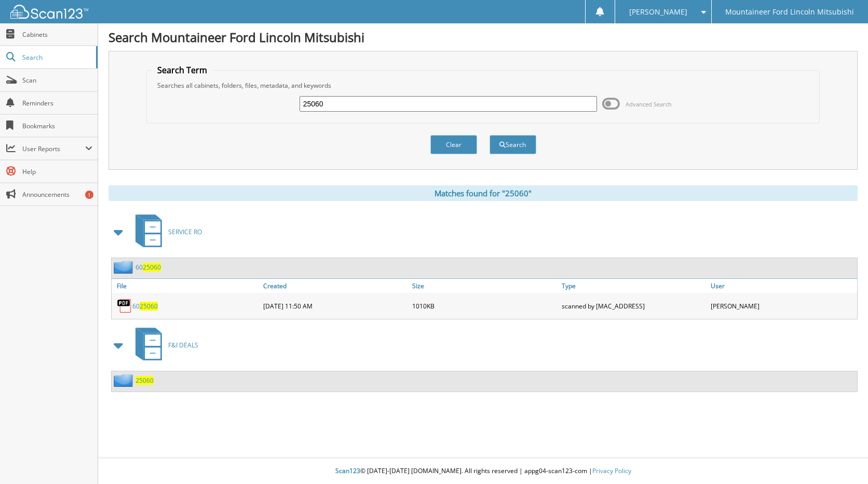 Image resolution: width=868 pixels, height=484 pixels. What do you see at coordinates (144, 380) in the screenshot?
I see `a: 25060` at bounding box center [144, 380].